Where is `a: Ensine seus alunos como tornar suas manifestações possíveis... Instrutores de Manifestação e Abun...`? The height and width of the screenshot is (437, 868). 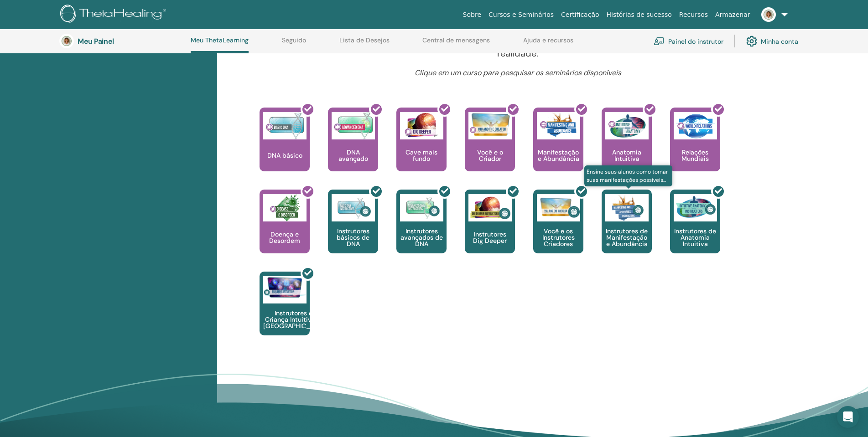 a: Ensine seus alunos como tornar suas manifestações possíveis... Instrutores de Manifestação e Abun... is located at coordinates (627, 230).